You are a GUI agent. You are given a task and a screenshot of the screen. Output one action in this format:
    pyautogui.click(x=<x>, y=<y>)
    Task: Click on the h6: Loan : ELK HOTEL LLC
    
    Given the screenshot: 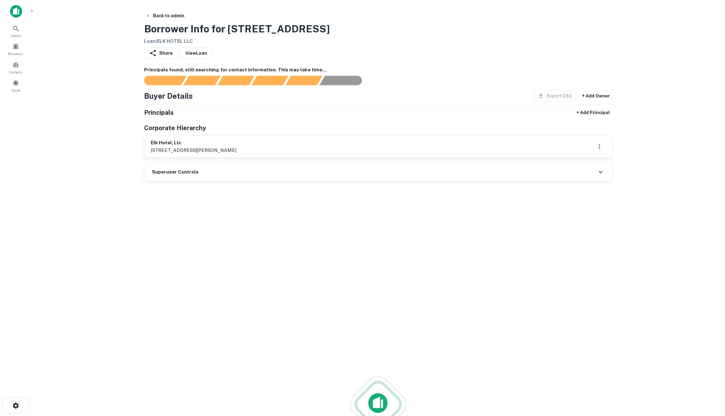 What is the action you would take?
    pyautogui.click(x=237, y=41)
    